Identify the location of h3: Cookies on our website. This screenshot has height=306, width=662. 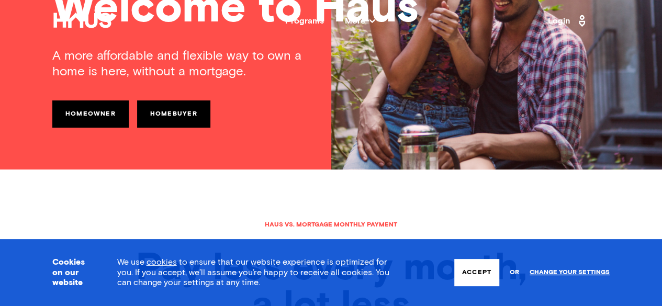
(72, 273).